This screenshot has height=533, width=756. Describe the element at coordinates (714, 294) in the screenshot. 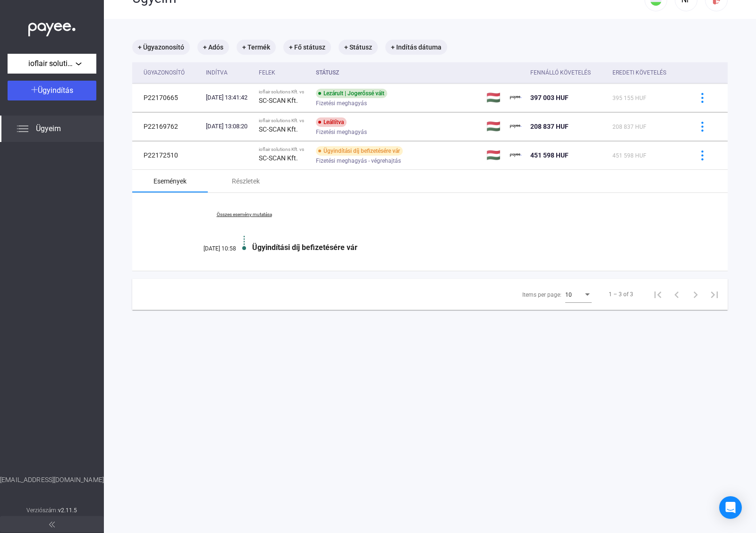

I see `button: Last page` at that location.